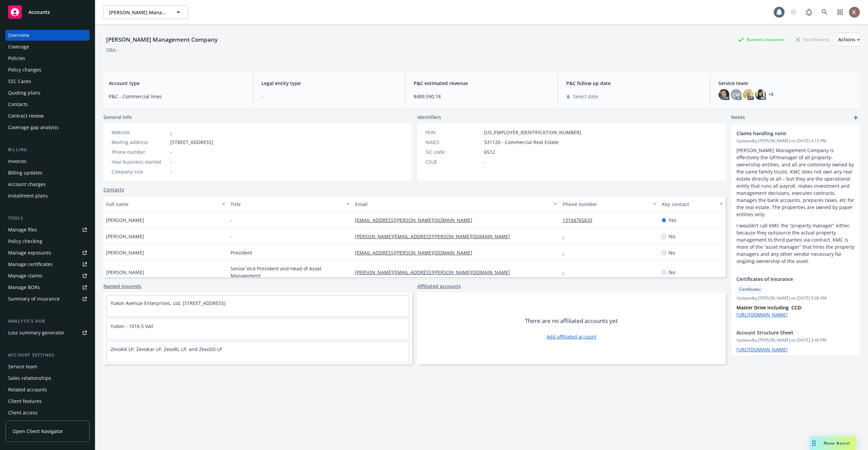 The image size is (868, 450). What do you see at coordinates (453, 162) in the screenshot?
I see `div: CSLB` at bounding box center [453, 162].